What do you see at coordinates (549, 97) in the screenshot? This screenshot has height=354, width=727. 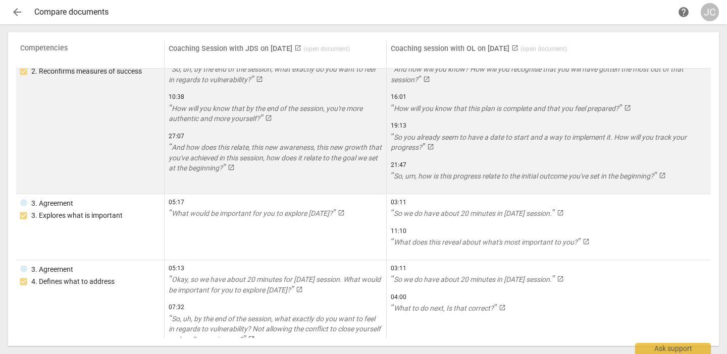 I see `span: 16:01` at bounding box center [549, 97].